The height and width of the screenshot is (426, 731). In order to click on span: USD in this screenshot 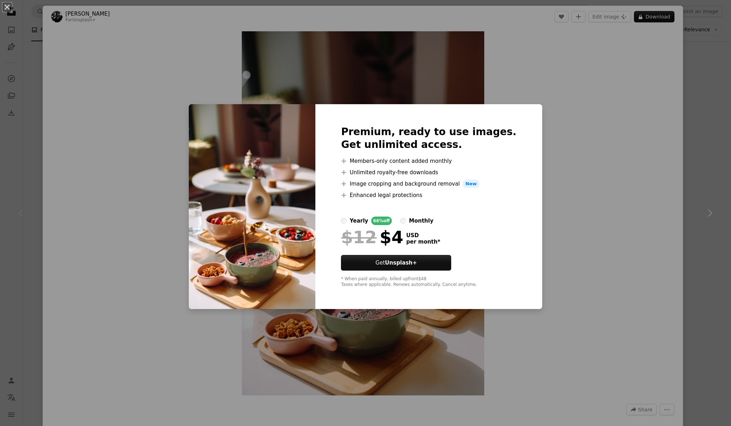, I will do `click(423, 235)`.